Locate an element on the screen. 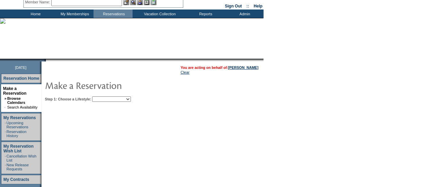 This screenshot has width=430, height=187. a: My Reservation Wish List is located at coordinates (18, 149).